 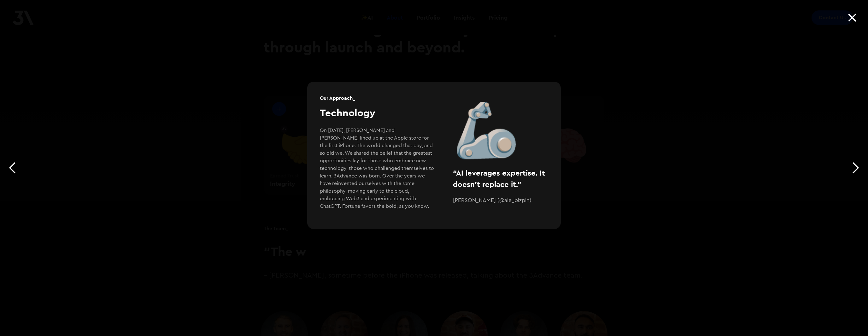 I want to click on div: Technology, so click(x=377, y=112).